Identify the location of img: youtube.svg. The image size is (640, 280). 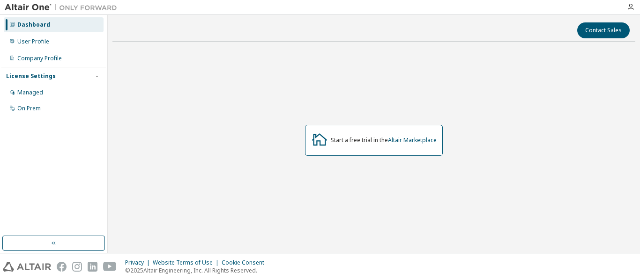
(110, 267).